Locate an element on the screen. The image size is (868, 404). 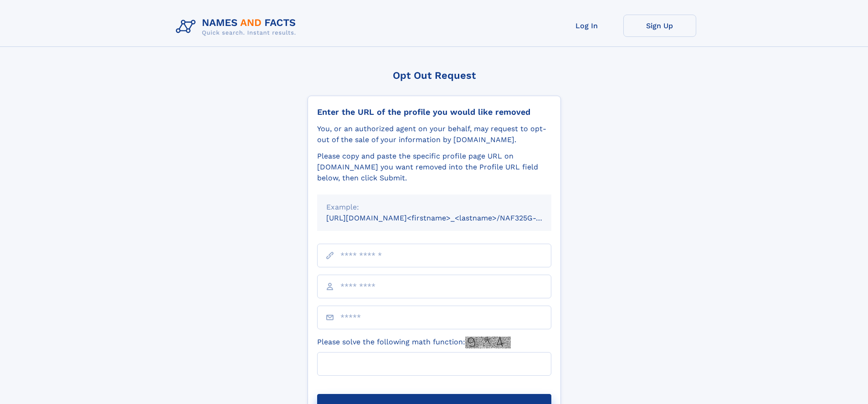
a: Sign Up is located at coordinates (660, 26).